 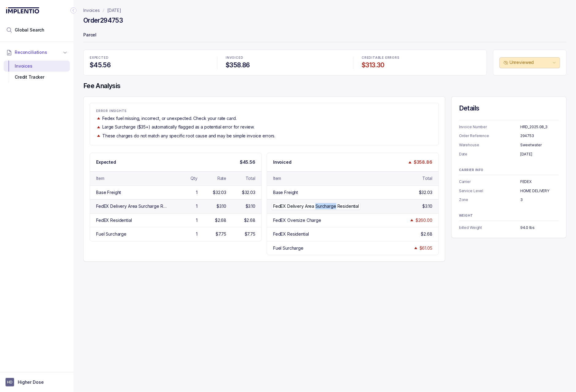 I want to click on h4: $358.86, so click(x=285, y=65).